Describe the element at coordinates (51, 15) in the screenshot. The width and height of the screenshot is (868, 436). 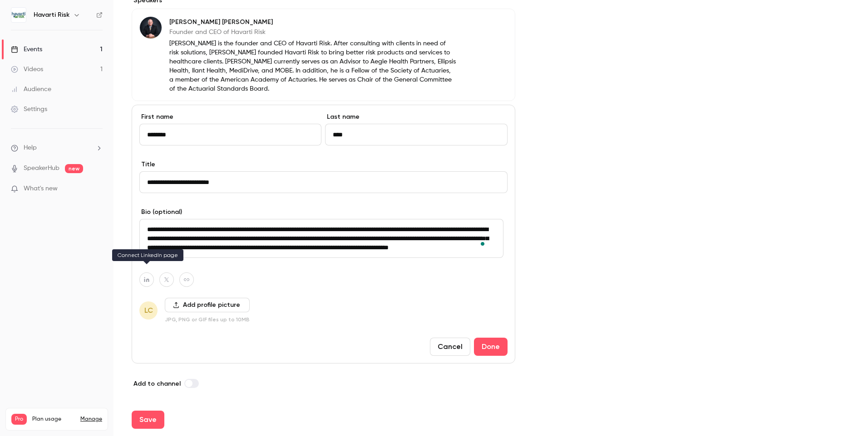
I see `h6: Havarti Risk` at that location.